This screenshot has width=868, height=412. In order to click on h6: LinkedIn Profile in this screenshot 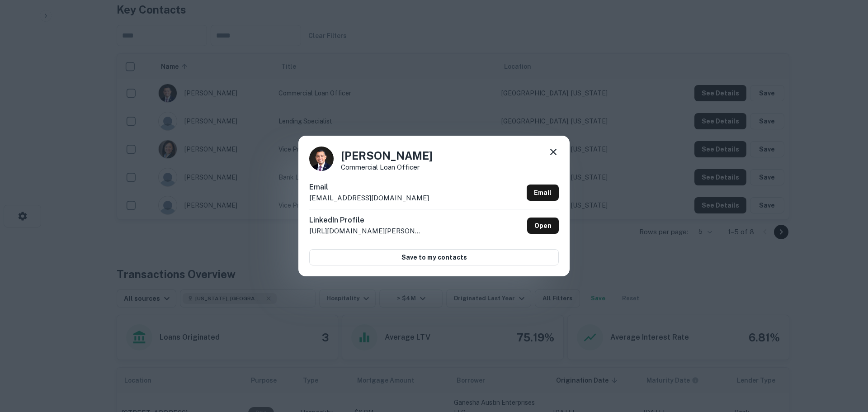, I will do `click(365, 220)`.